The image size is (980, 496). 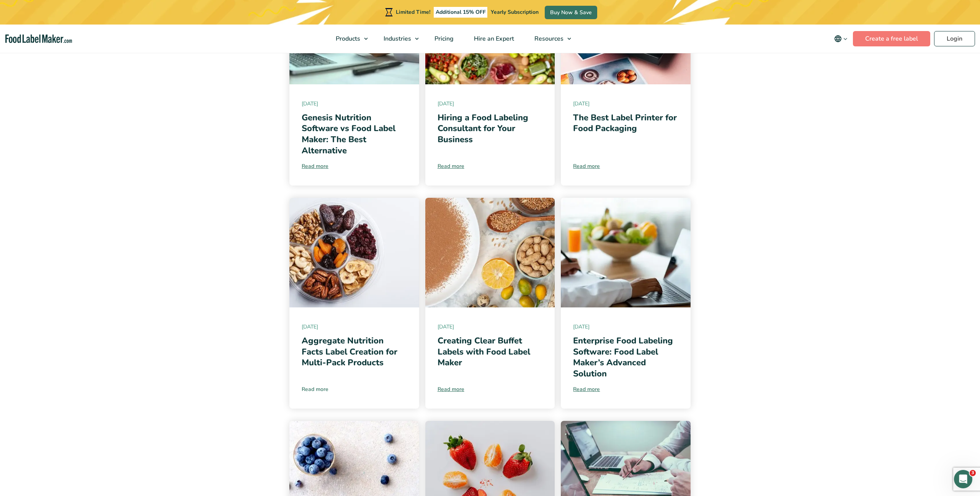 I want to click on a: Hire an Expert, so click(x=493, y=39).